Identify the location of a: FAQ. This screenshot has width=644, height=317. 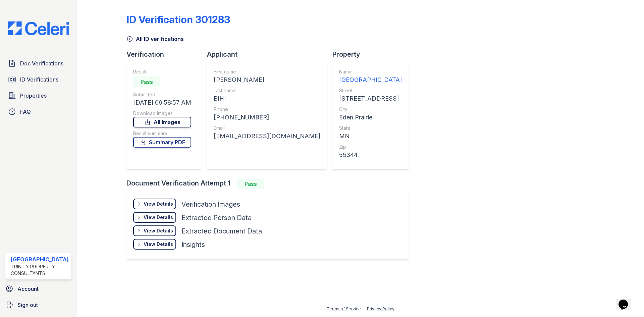
(38, 111).